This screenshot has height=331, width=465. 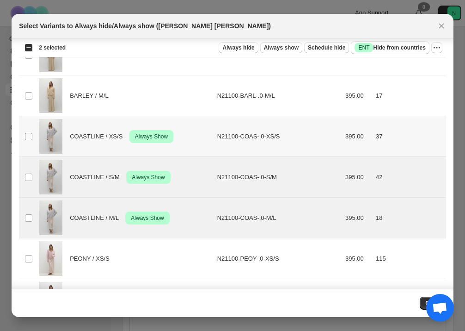 What do you see at coordinates (390, 48) in the screenshot?
I see `span: Hide from countries` at bounding box center [390, 48].